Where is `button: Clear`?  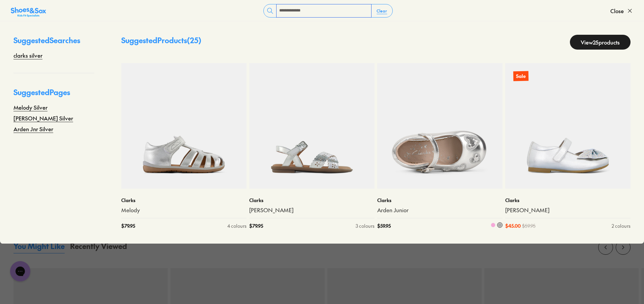
button: Clear is located at coordinates (382, 11).